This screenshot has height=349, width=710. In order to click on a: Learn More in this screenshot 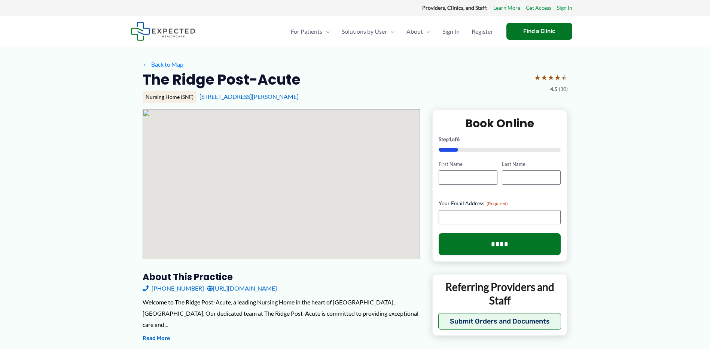, I will do `click(507, 8)`.